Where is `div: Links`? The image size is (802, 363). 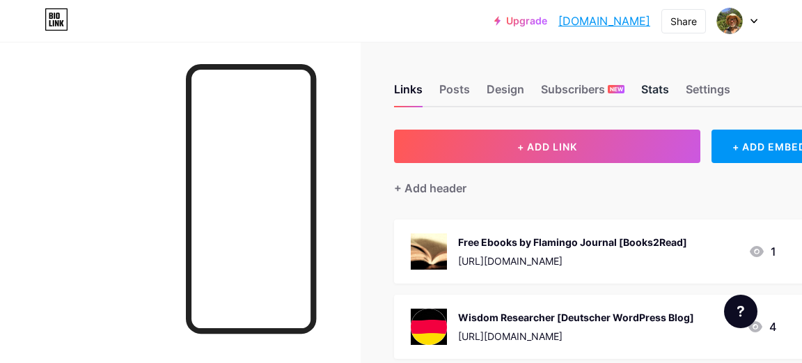 div: Links is located at coordinates (408, 93).